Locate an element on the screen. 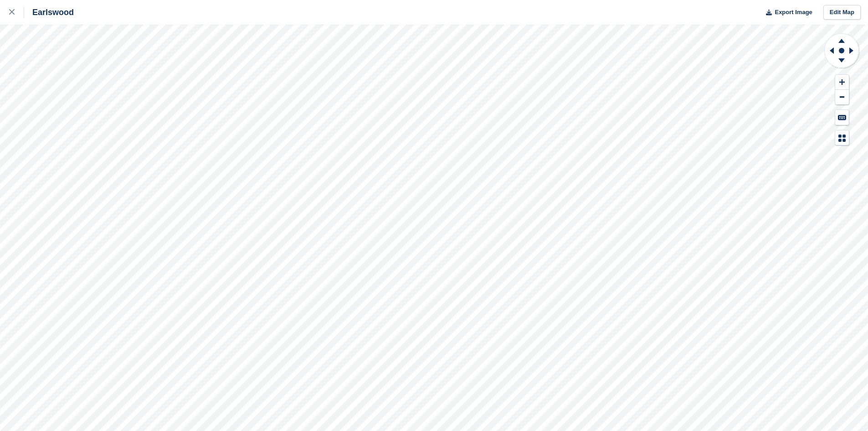 This screenshot has height=431, width=868. button: Zoom In is located at coordinates (842, 82).